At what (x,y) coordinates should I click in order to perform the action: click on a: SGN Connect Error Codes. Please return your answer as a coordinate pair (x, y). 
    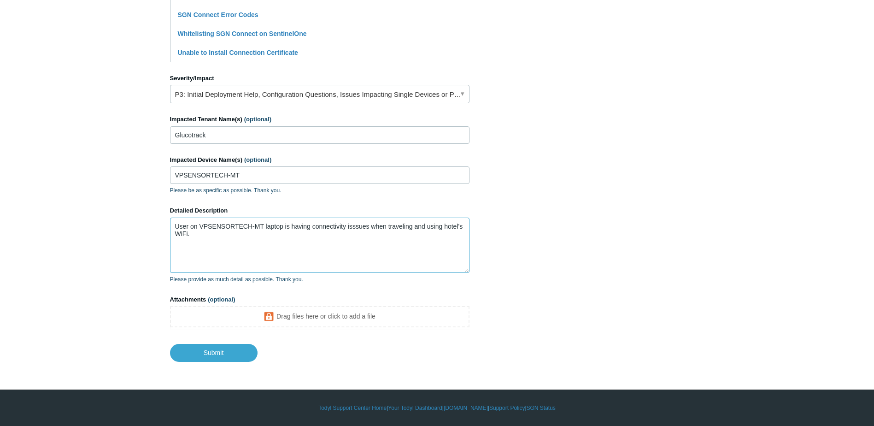
    Looking at the image, I should click on (218, 15).